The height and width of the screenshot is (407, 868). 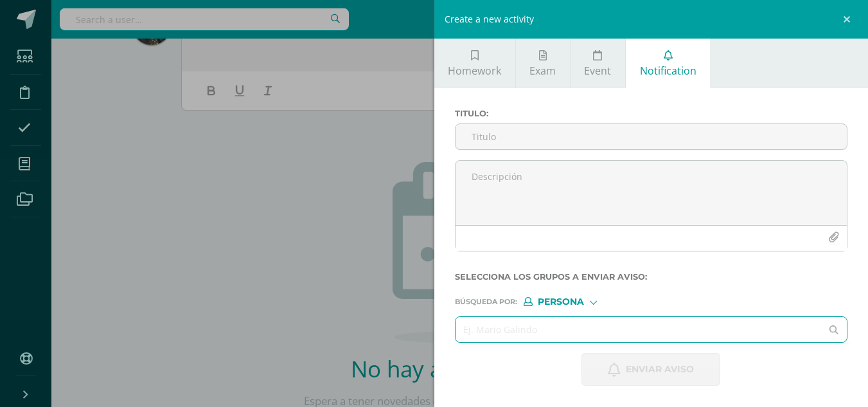 What do you see at coordinates (475, 63) in the screenshot?
I see `a: Homework` at bounding box center [475, 63].